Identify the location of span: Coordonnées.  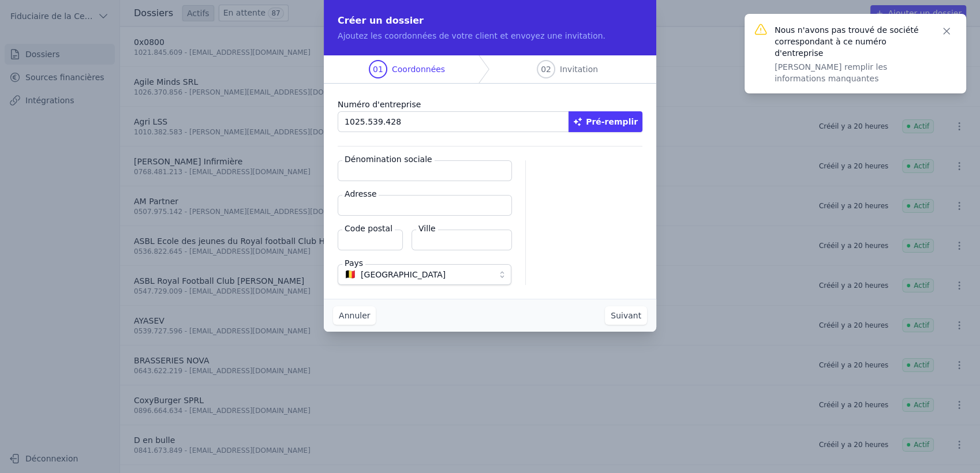
(418, 69).